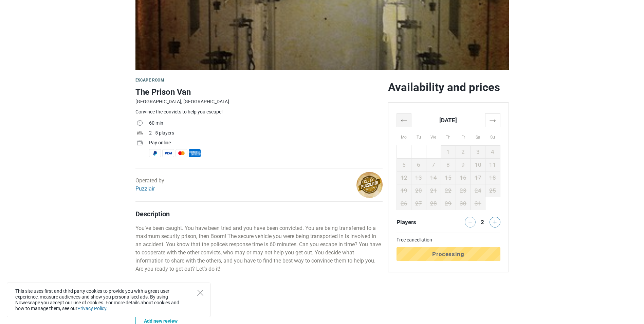 Image resolution: width=644 pixels, height=324 pixels. I want to click on th: Su, so click(493, 136).